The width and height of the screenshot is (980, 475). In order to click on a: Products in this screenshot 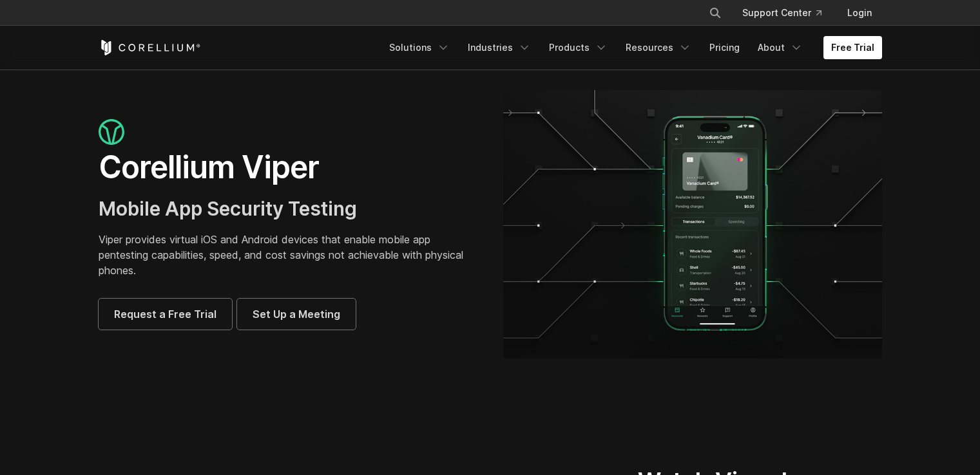, I will do `click(578, 48)`.